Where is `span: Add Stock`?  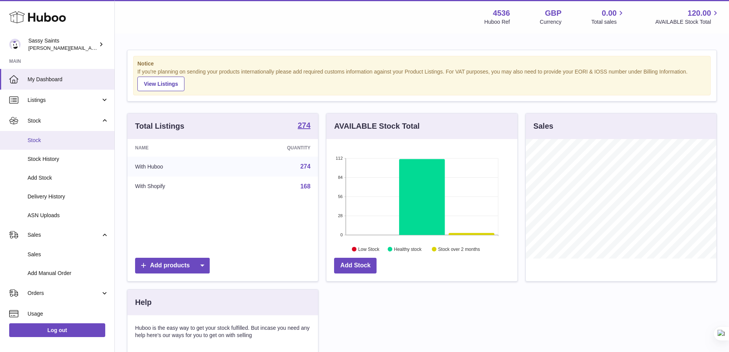 span: Add Stock is located at coordinates (68, 178).